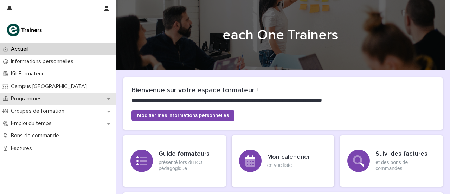 Image resolution: width=450 pixels, height=194 pixels. Describe the element at coordinates (283, 90) in the screenshot. I see `h2: Bienvenue sur votre espace formateur !` at that location.